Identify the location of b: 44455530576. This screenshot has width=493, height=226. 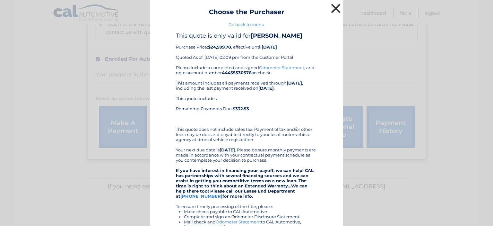
(236, 73).